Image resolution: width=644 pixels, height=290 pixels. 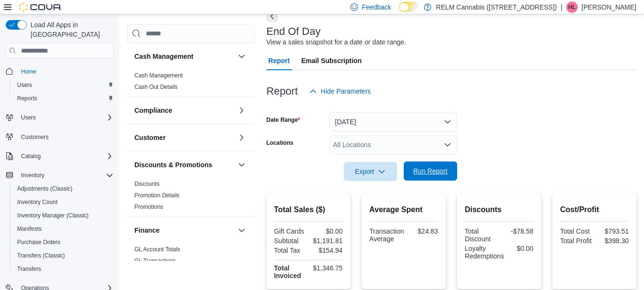 I want to click on a: Inventory Manager (Classic), so click(x=53, y=215).